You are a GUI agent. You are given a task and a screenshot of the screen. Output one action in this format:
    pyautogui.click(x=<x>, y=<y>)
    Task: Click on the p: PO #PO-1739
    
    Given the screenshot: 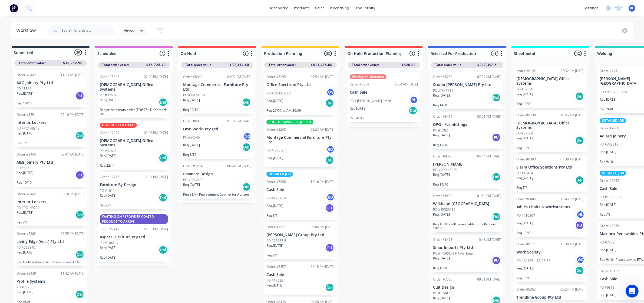 What is the action you would take?
    pyautogui.click(x=443, y=91)
    